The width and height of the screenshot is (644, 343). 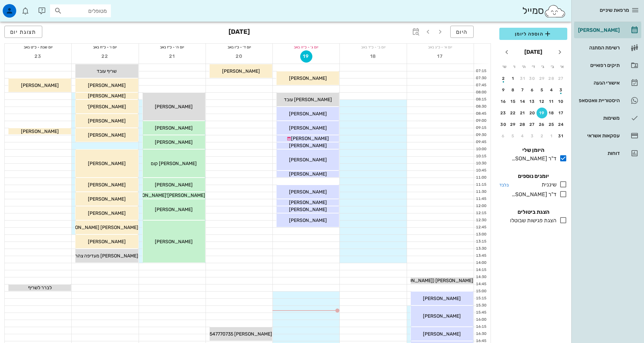 I want to click on div: 14:00, so click(x=480, y=263).